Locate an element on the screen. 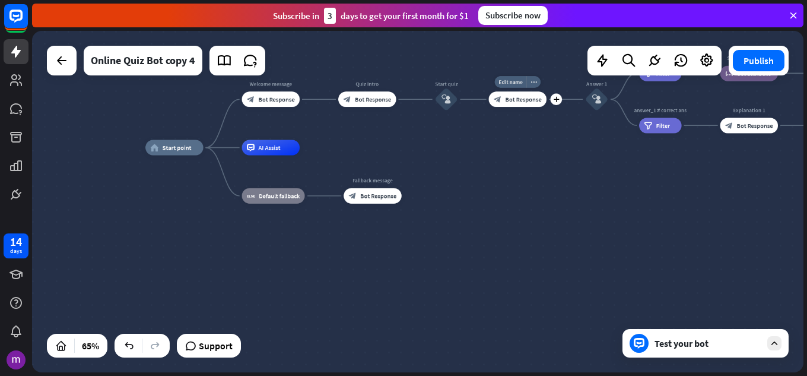  div: Subscribe now is located at coordinates (513, 15).